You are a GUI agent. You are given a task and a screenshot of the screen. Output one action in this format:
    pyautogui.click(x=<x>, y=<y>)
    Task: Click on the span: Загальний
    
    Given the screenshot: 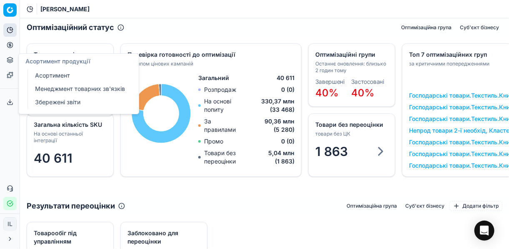 What is the action you would take?
    pyautogui.click(x=214, y=78)
    